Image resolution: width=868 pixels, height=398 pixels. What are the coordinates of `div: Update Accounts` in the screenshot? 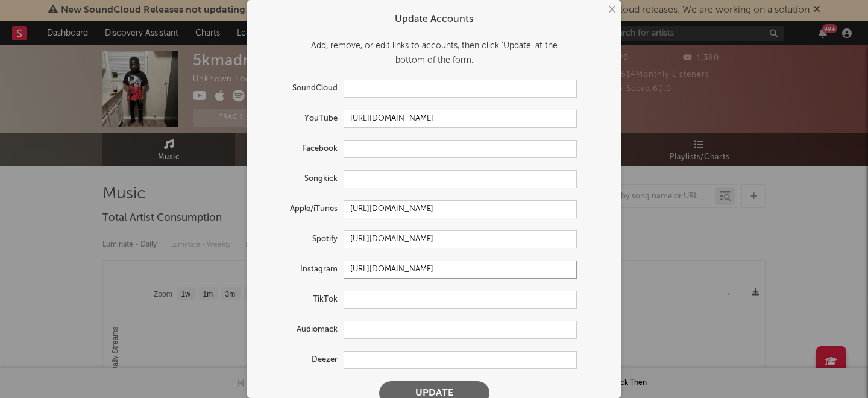 It's located at (434, 19).